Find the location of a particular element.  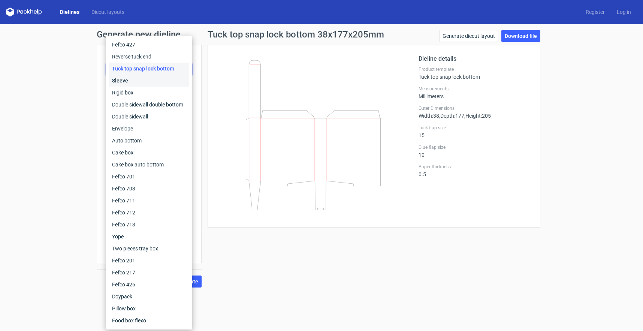

div: Auto bottom is located at coordinates (149, 140).